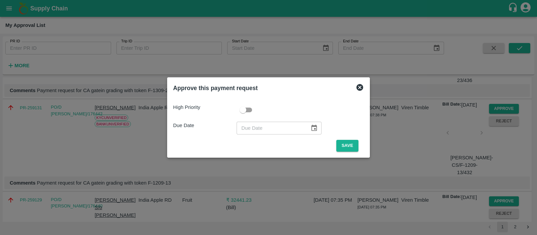 This screenshot has width=537, height=235. What do you see at coordinates (347, 145) in the screenshot?
I see `button: Save` at bounding box center [347, 145].